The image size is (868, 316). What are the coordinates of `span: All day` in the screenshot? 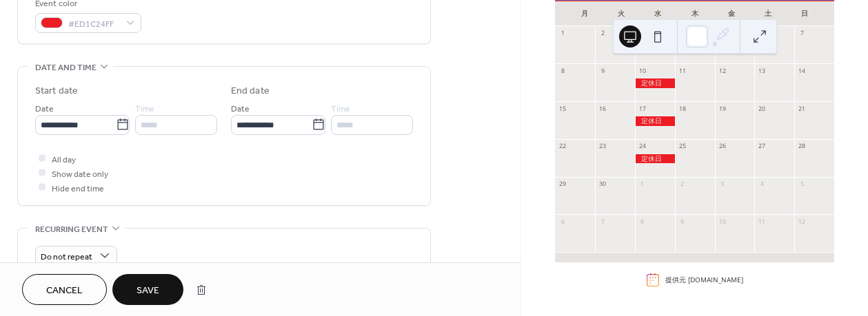 It's located at (63, 159).